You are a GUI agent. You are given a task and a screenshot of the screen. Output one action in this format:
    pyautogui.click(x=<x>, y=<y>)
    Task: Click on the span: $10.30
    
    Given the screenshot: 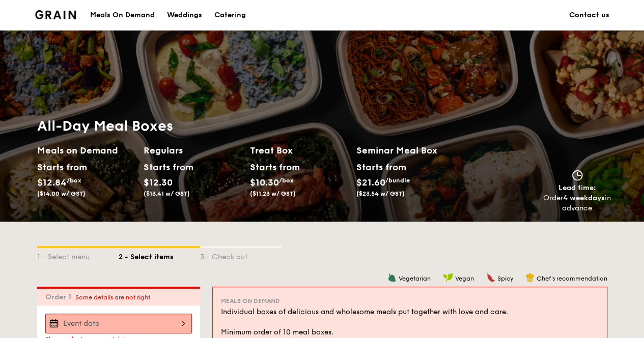 What is the action you would take?
    pyautogui.click(x=264, y=183)
    